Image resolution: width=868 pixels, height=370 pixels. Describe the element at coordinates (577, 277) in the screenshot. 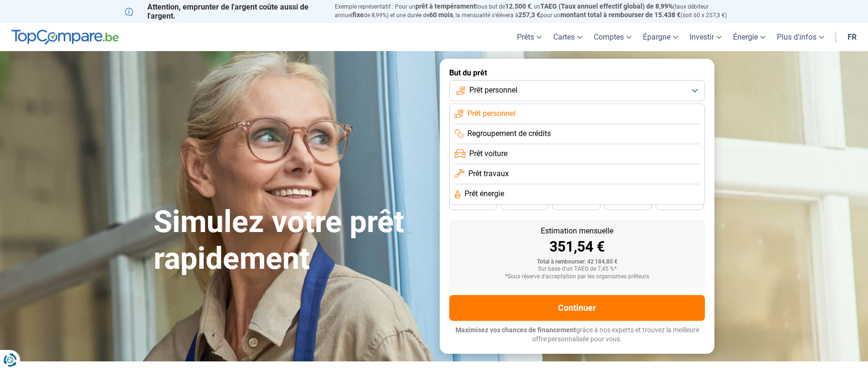

I see `div: *Sous réserve d'acceptation par les organismes prêteurs` at that location.